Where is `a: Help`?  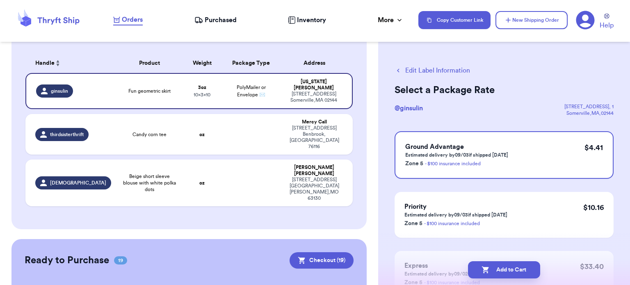 a: Help is located at coordinates (606, 22).